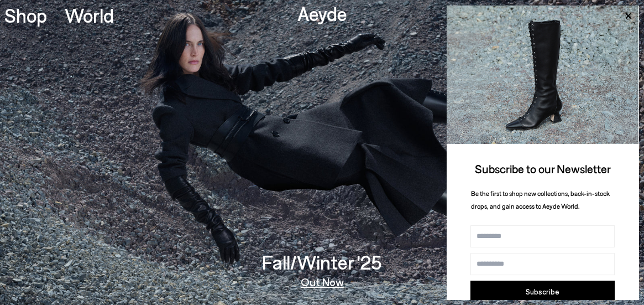 The height and width of the screenshot is (305, 644). What do you see at coordinates (540, 199) in the screenshot?
I see `span: Be the first to shop new collections, back-in-stock drops, and gain access to Aeyde World.` at bounding box center [540, 199].